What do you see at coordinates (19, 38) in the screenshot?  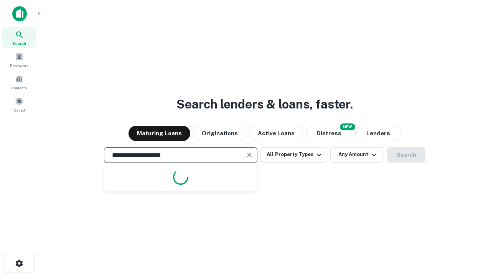 I see `a: Search` at bounding box center [19, 38].